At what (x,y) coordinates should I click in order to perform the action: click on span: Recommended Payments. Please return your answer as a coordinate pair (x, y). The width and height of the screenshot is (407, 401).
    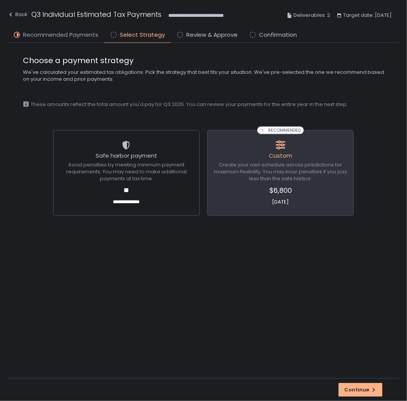
    Looking at the image, I should click on (60, 35).